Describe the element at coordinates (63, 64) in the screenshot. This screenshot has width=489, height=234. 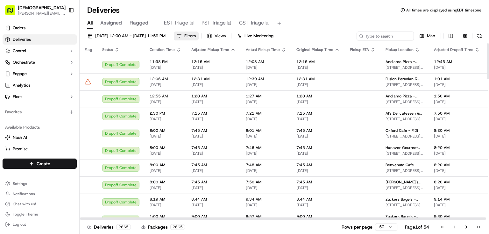
I see `div: Start new chat` at that location.